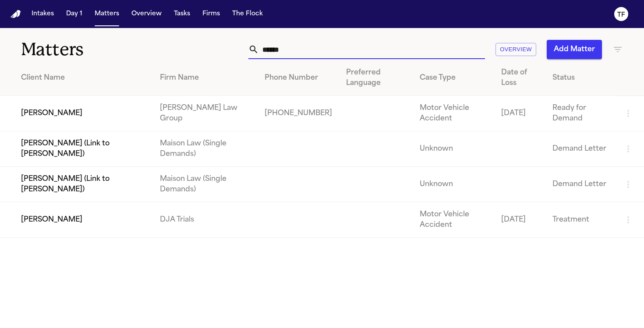 The image size is (644, 328). I want to click on div: Preferred Language, so click(376, 78).